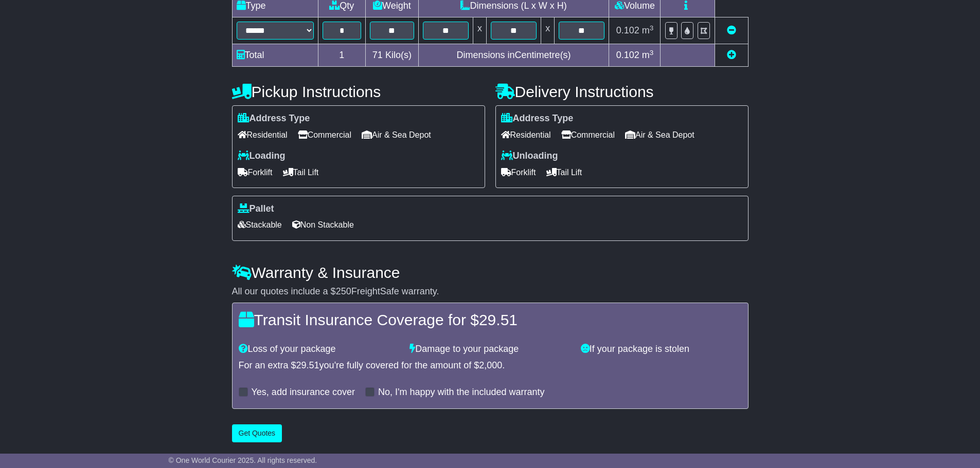 Image resolution: width=980 pixels, height=468 pixels. I want to click on a: Remove this item, so click(732, 30).